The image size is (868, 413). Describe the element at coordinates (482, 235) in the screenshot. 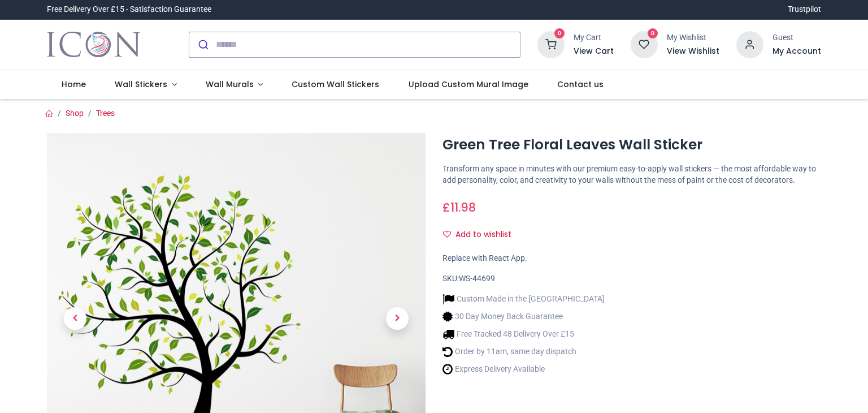

I see `button: Add to wishlistAdd to wishlist` at that location.